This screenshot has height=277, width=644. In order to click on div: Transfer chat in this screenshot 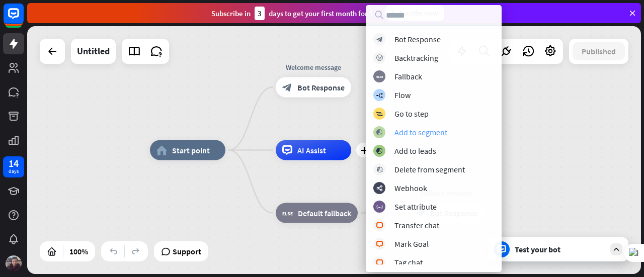, I will do `click(417, 225)`.